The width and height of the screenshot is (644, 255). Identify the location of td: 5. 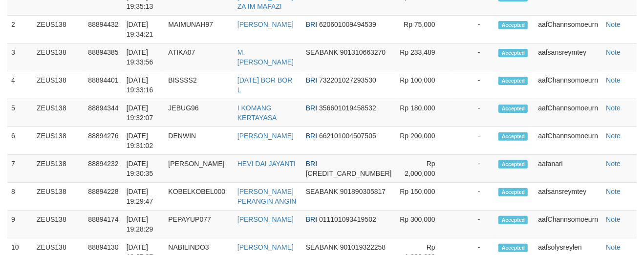
(20, 113).